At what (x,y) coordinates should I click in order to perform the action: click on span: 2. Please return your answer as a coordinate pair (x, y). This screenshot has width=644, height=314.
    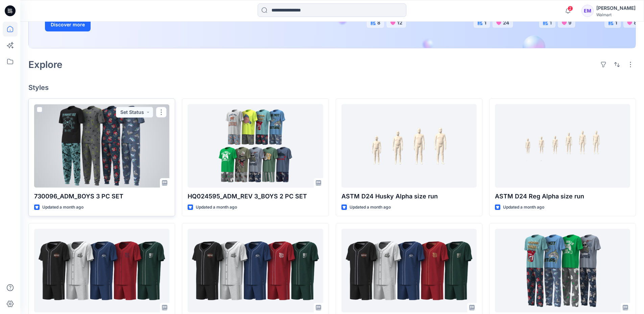
    Looking at the image, I should click on (570, 9).